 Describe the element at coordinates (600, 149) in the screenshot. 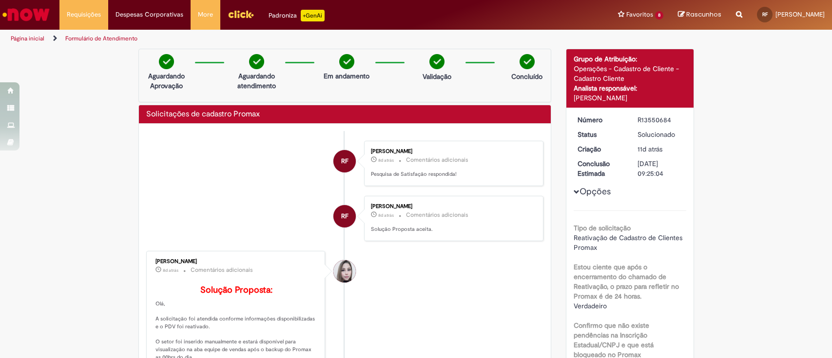

I see `dt: Criação` at that location.